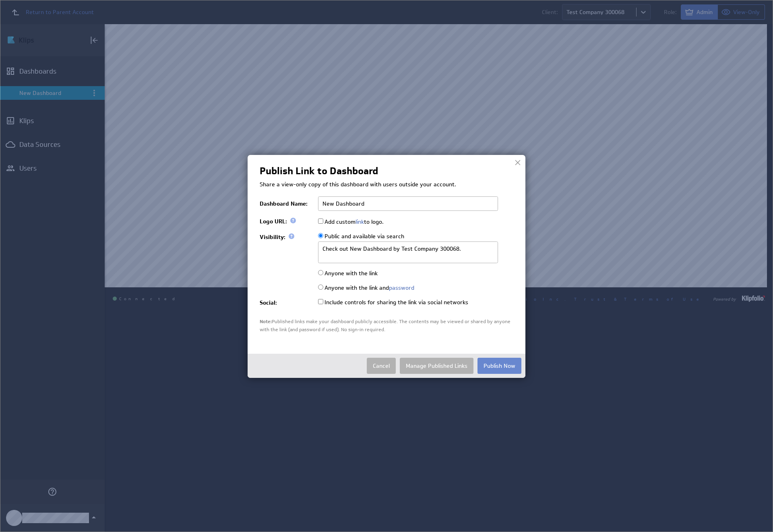  Describe the element at coordinates (401, 288) in the screenshot. I see `a: password` at that location.